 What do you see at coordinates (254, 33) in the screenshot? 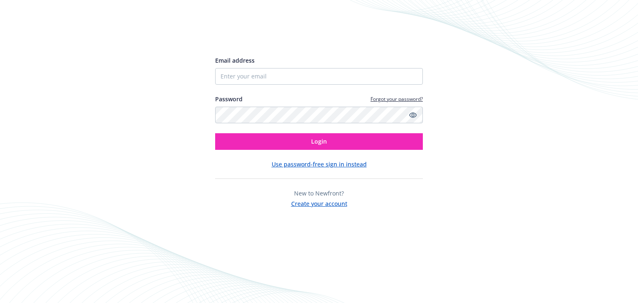
I see `img: Newfront logo` at bounding box center [254, 33].